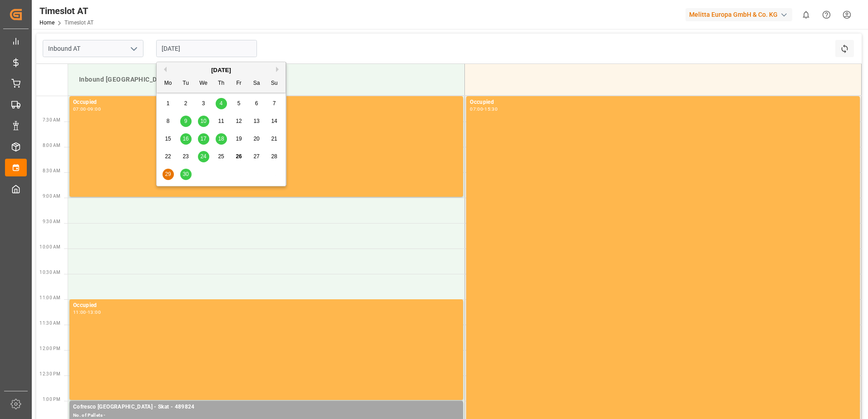 This screenshot has height=419, width=868. I want to click on span: 17, so click(203, 139).